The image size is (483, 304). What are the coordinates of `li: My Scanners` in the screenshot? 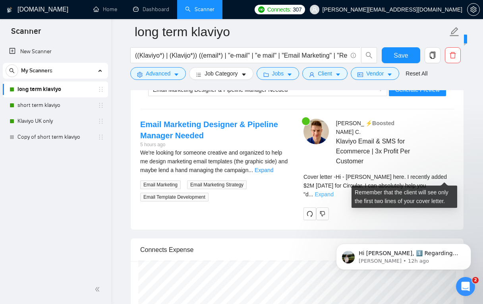 It's located at (55, 104).